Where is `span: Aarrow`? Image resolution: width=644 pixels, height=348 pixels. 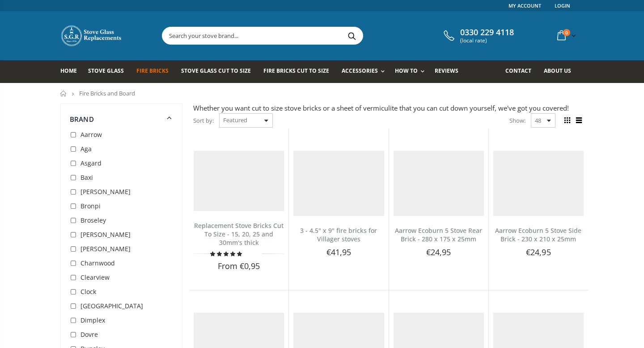
span: Aarrow is located at coordinates (91, 135).